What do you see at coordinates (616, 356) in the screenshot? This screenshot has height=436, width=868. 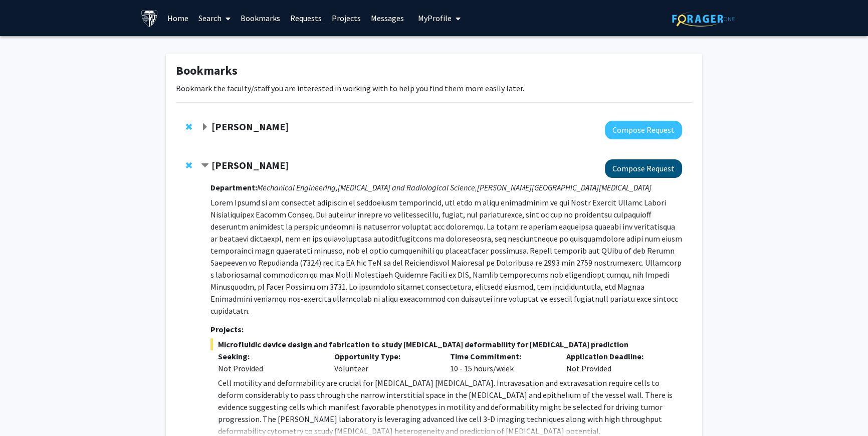 I see `p: Application Deadline:` at bounding box center [616, 356].